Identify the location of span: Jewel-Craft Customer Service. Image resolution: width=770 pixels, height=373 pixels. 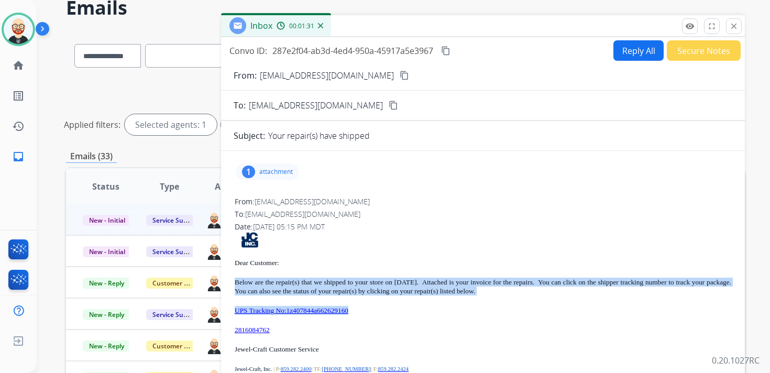
(277, 349).